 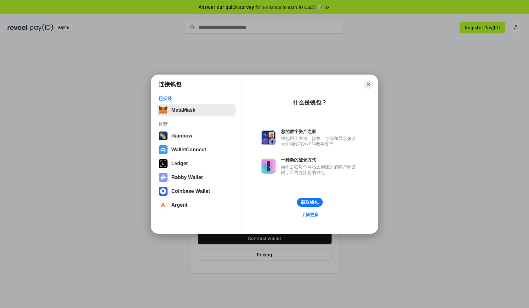 I want to click on img: svg+xml,%3Csvg%20xmlns%3D%22http%3A%2F%2Fwww.w3.org%2F2000%2Fsvg%22%20width%3D%2228%22%20height%3..., so click(x=163, y=164).